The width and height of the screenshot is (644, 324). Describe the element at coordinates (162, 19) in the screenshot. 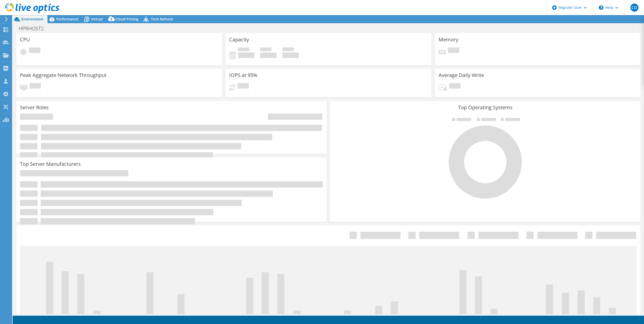

I see `span: Tech Refresh` at that location.